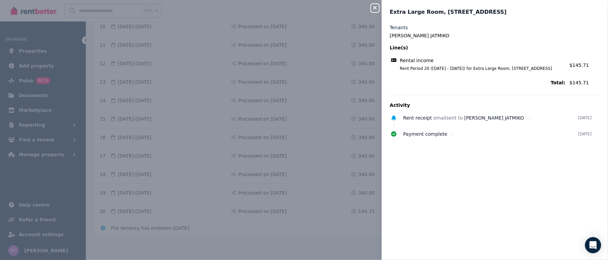 This screenshot has height=260, width=608. What do you see at coordinates (593, 246) in the screenshot?
I see `div: Open Intercom Messenger` at bounding box center [593, 246].